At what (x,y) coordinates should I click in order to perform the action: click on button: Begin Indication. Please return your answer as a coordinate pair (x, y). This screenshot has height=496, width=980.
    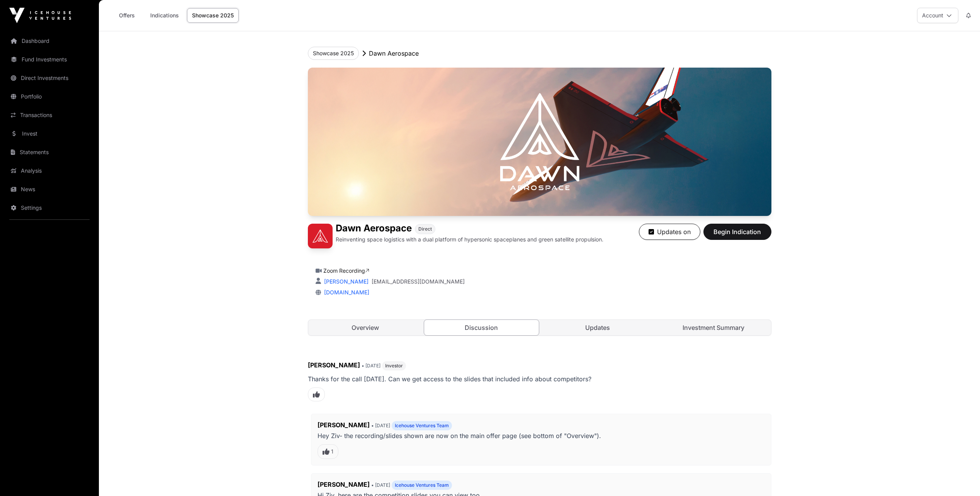
    Looking at the image, I should click on (737, 232).